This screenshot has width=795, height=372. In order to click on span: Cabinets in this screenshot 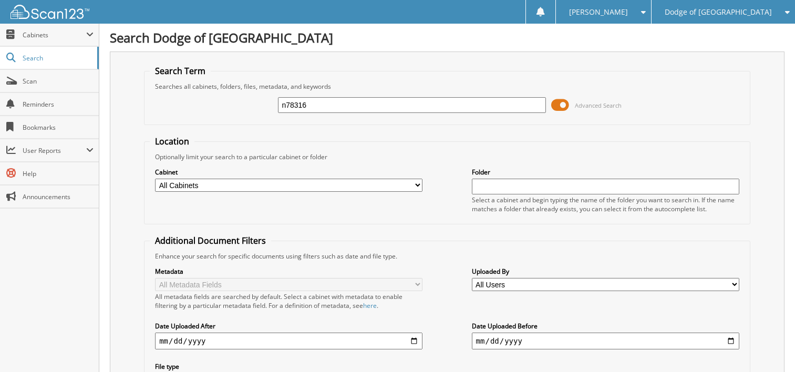, I will do `click(54, 35)`.